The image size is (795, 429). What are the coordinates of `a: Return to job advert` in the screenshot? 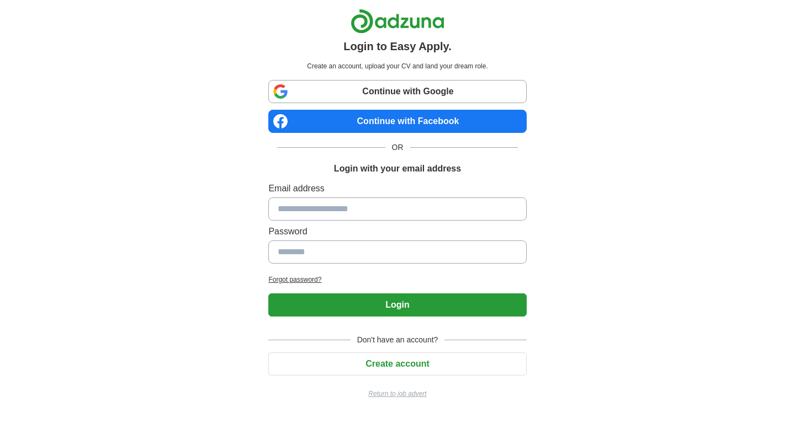 It's located at (397, 394).